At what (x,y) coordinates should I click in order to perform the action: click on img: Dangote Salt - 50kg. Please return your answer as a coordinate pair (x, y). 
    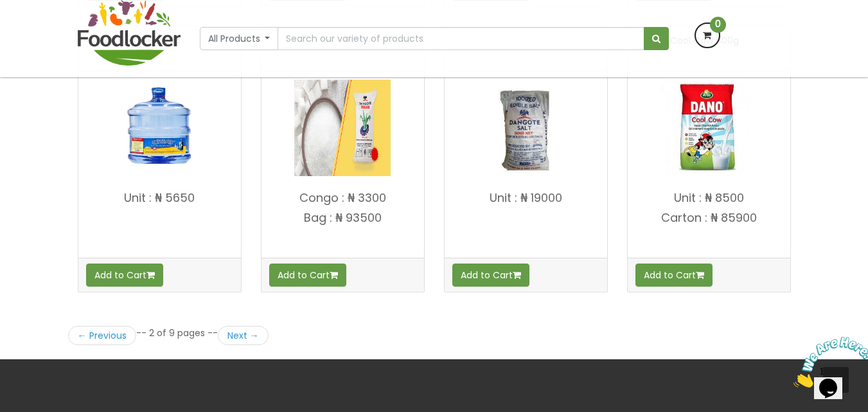
    Looking at the image, I should click on (526, 128).